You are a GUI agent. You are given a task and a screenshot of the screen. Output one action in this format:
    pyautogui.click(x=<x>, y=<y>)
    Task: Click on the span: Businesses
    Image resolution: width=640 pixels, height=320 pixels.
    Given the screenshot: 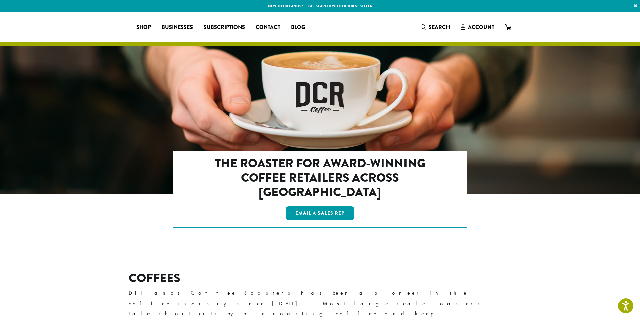 What is the action you would take?
    pyautogui.click(x=177, y=27)
    